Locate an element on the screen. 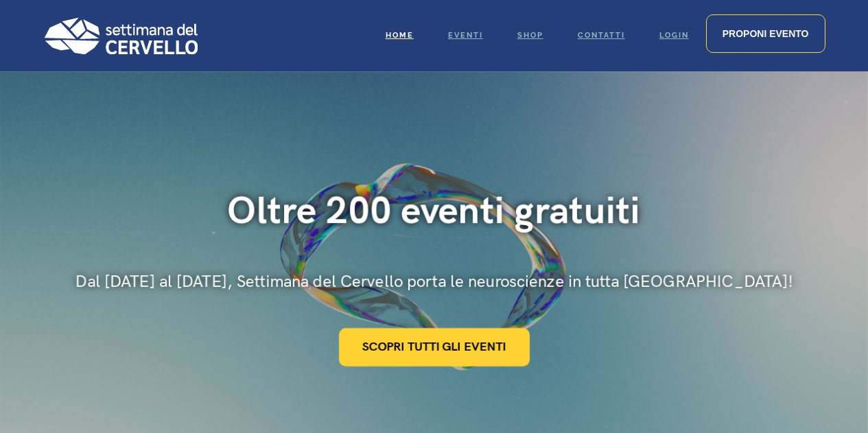 The image size is (868, 433). span: Eventi is located at coordinates (465, 35).